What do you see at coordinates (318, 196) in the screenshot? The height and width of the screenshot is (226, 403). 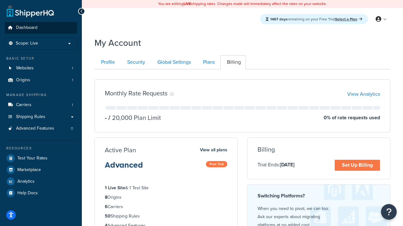 I see `h4: Switching Platforms?` at bounding box center [318, 196].